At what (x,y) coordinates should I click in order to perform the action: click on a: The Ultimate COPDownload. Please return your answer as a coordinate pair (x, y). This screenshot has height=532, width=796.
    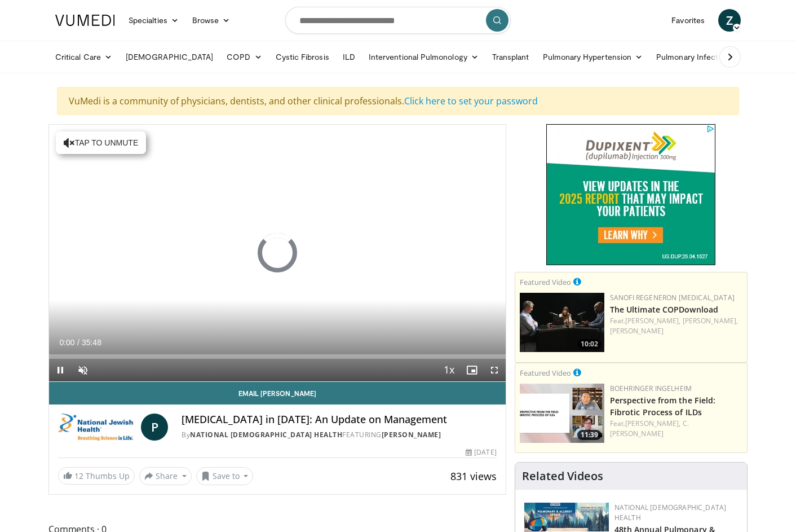
    Looking at the image, I should click on (664, 309).